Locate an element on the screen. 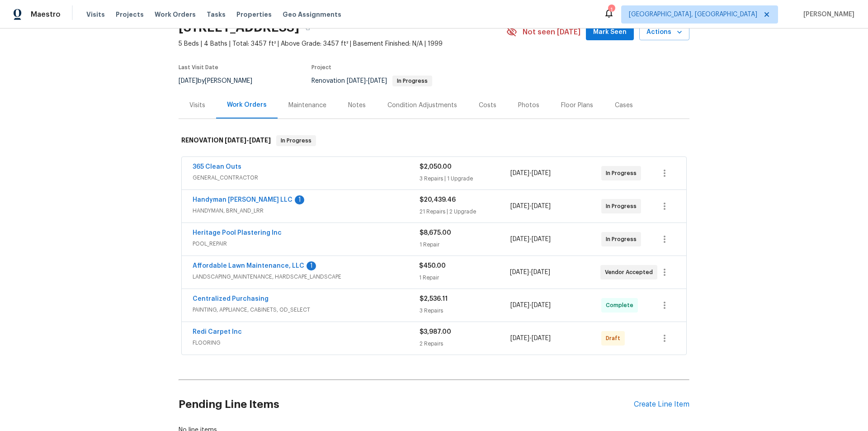 The width and height of the screenshot is (868, 431). span: 5 Beds | 4 Baths | Total: 3457 ft² | Above Grade: 3457 ft² | Basement Finished: N/A | 1999 is located at coordinates (342, 44).